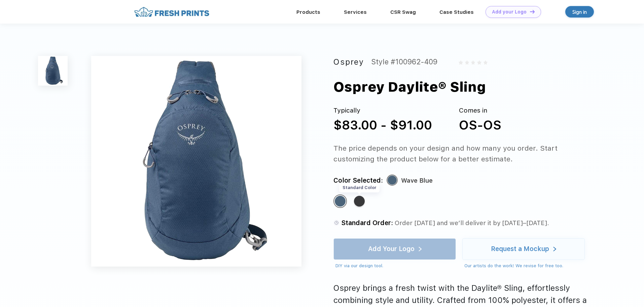  What do you see at coordinates (349, 62) in the screenshot?
I see `div: Osprey` at bounding box center [349, 62].